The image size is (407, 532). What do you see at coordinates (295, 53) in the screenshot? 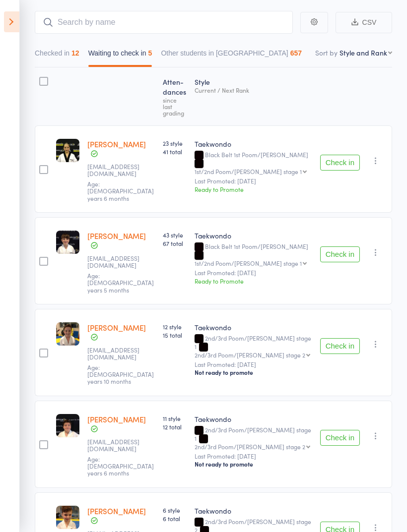
I see `div: 657` at bounding box center [295, 53].